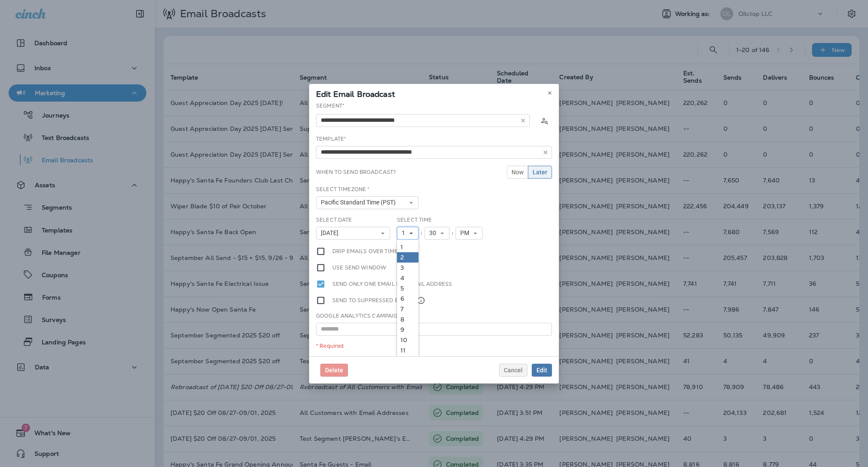 This screenshot has height=467, width=868. Describe the element at coordinates (330, 106) in the screenshot. I see `label: Segment` at that location.